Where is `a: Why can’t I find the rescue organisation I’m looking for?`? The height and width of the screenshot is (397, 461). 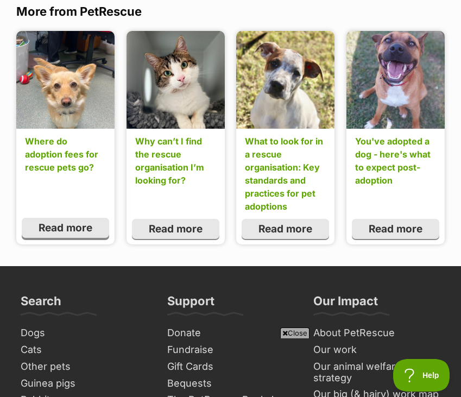 a: Why can’t I find the rescue organisation I’m looking for? is located at coordinates (175, 161).